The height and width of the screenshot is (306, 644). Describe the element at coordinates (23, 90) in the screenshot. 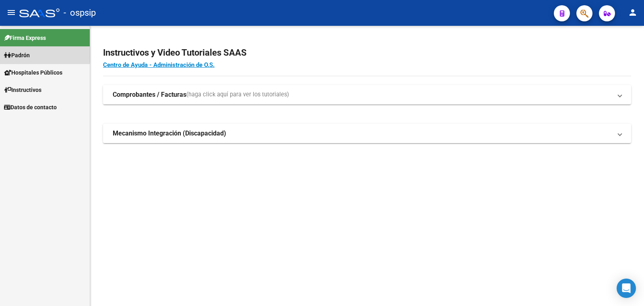

I see `span: Instructivos` at that location.